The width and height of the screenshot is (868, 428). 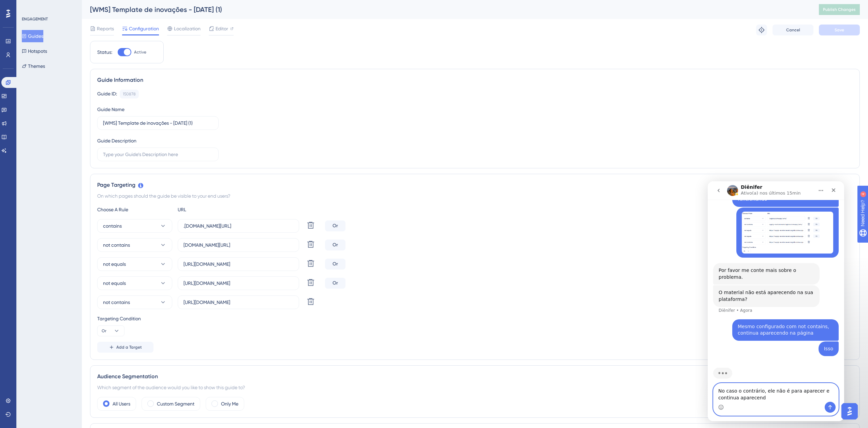 What do you see at coordinates (35, 19) in the screenshot?
I see `div: ENGAGEMENT` at bounding box center [35, 19].